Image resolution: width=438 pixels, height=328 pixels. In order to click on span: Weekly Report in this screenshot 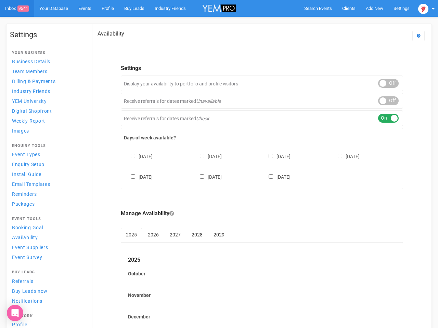, I will do `click(28, 121)`.